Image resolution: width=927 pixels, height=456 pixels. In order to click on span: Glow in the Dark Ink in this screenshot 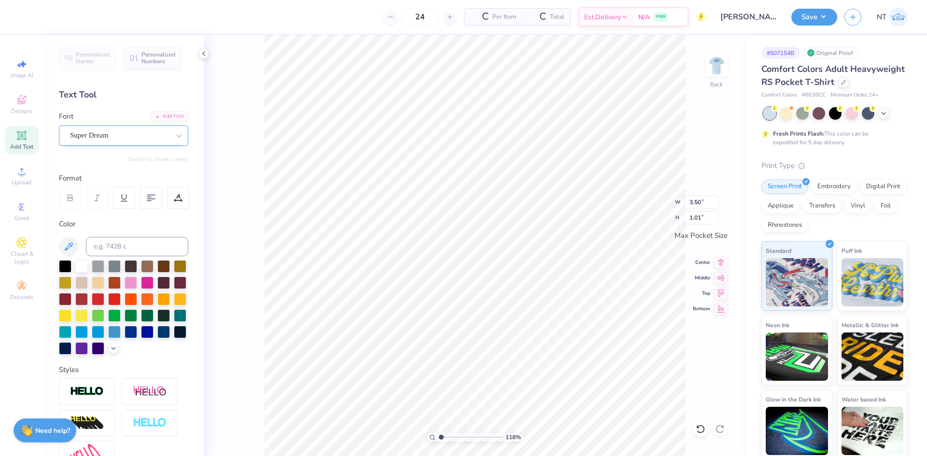, I will do `click(793, 399)`.